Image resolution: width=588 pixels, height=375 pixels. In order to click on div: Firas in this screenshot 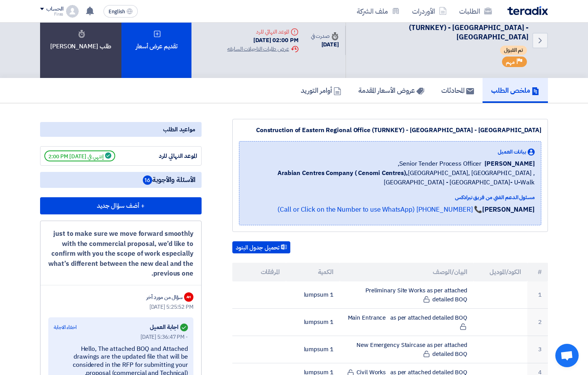, I will do `click(51, 14)`.